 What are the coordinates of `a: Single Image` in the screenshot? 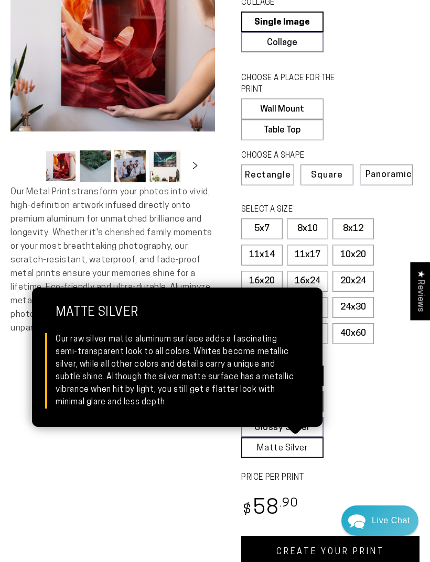 It's located at (282, 21).